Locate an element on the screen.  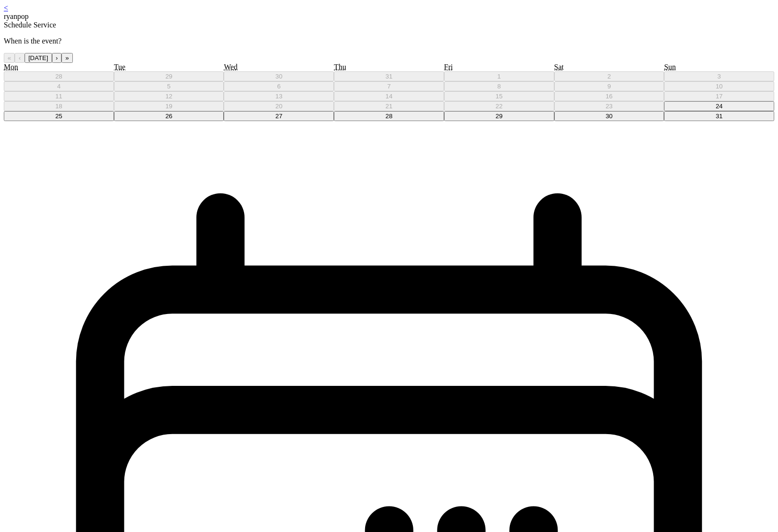
abbr: August 29, 2025 is located at coordinates (499, 116).